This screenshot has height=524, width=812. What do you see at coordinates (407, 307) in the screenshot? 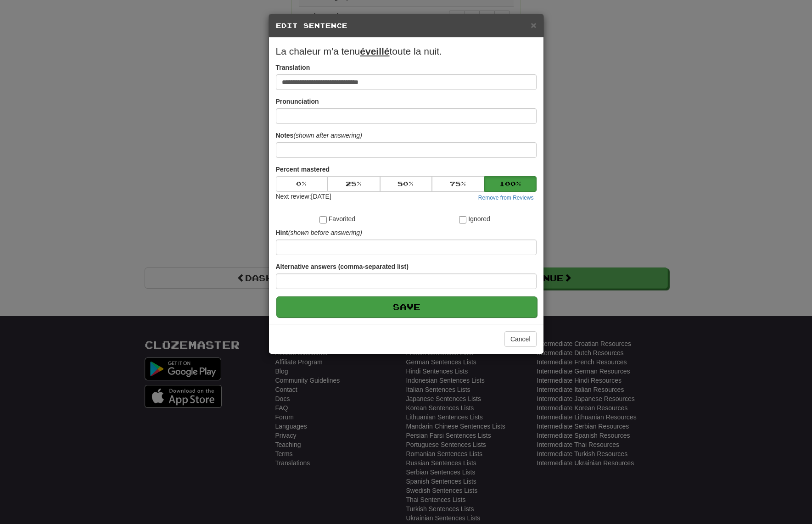
I see `button: Save` at bounding box center [407, 307].